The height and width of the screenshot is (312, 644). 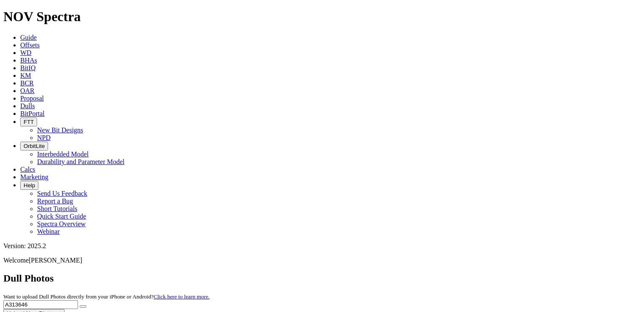 I want to click on span: BCR, so click(x=27, y=82).